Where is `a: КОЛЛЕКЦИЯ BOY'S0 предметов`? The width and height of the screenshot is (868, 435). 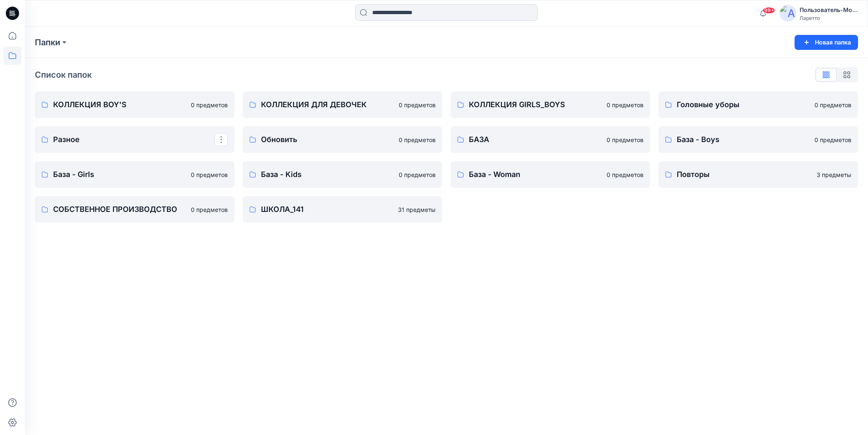
a: КОЛЛЕКЦИЯ BOY'S0 предметов is located at coordinates (135, 105).